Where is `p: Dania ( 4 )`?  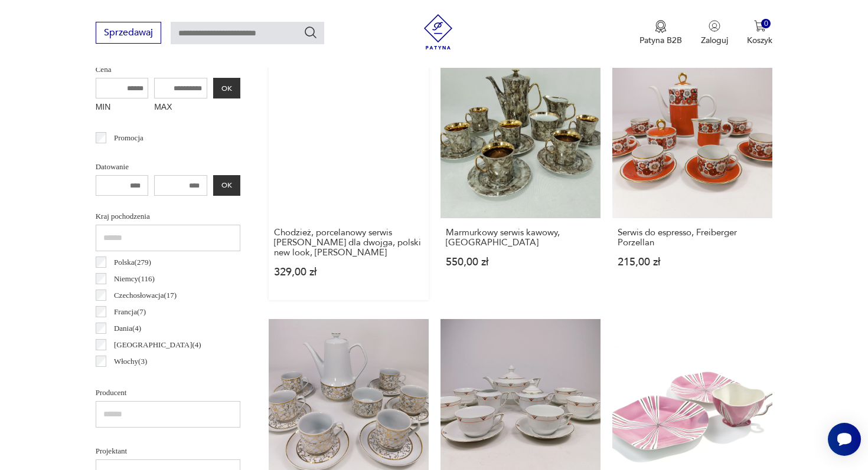 p: Dania ( 4 ) is located at coordinates (128, 329).